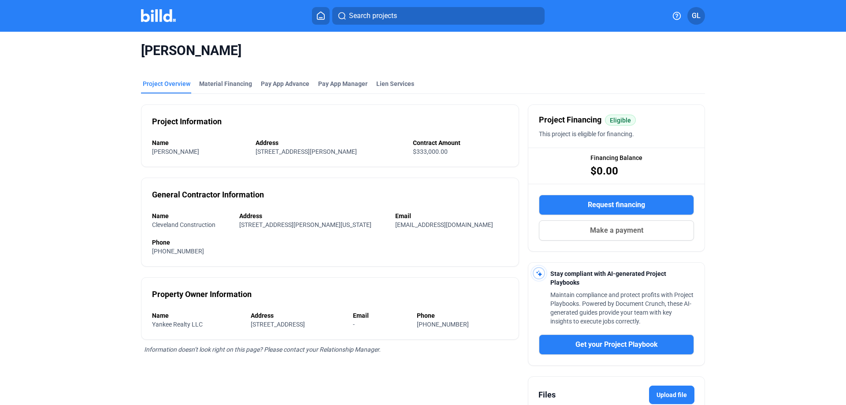 Image resolution: width=846 pixels, height=405 pixels. I want to click on span: Pay App Manager, so click(343, 84).